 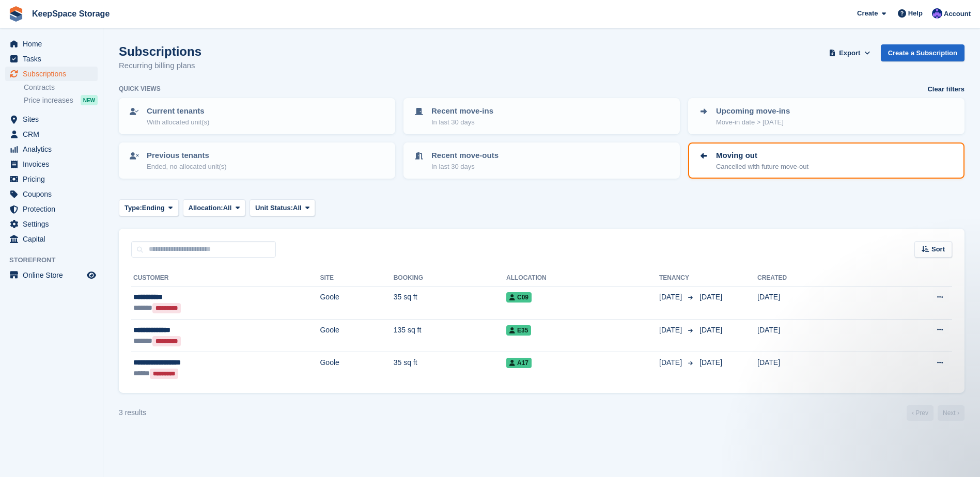 I want to click on span: CRM, so click(x=54, y=134).